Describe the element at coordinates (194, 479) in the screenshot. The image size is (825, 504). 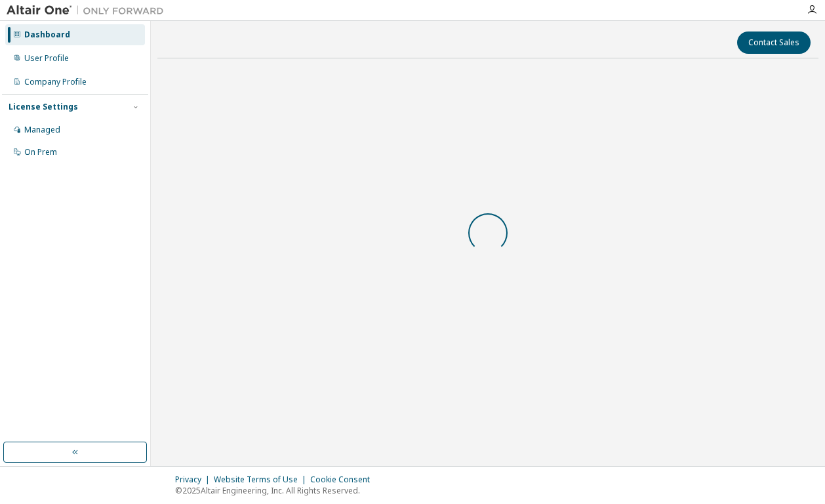
I see `div: Privacy` at that location.